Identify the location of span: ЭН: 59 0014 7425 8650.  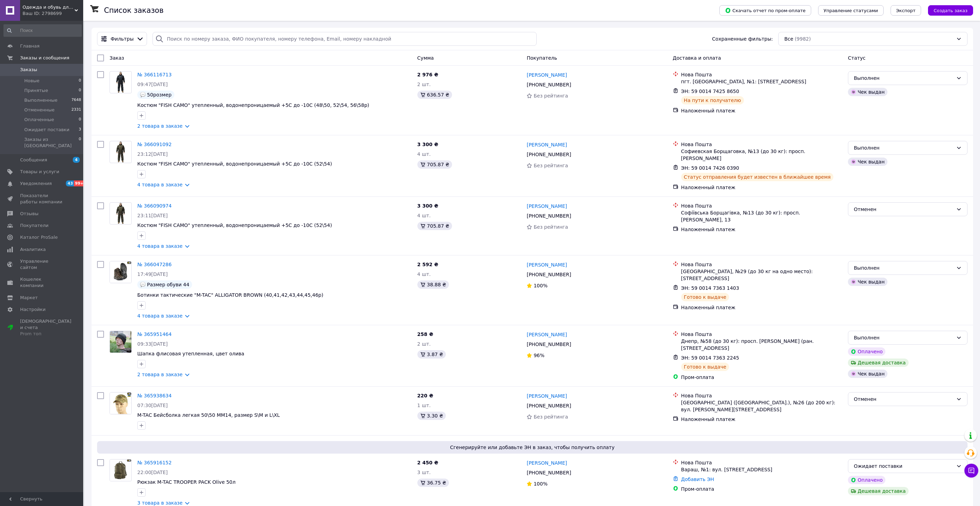
(710, 92).